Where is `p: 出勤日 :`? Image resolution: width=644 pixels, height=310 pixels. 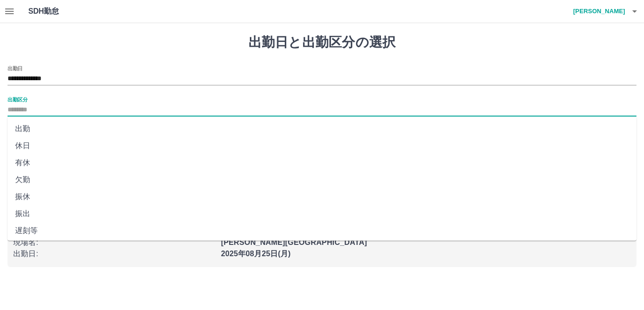 p: 出勤日 : is located at coordinates (114, 254).